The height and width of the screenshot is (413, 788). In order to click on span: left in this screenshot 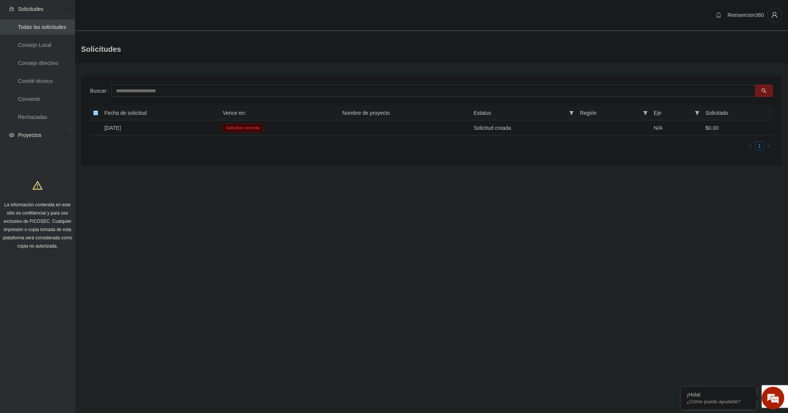, I will do `click(751, 146)`.